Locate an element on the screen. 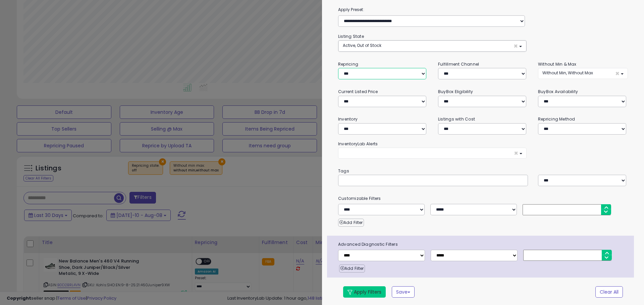  span: Active, Out of Stock is located at coordinates (362, 45).